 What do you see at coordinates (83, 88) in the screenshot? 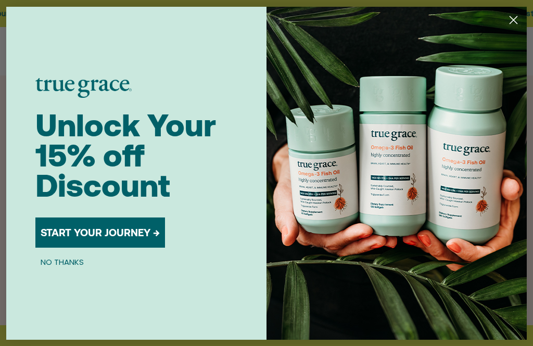
I see `img: logo placeholder` at bounding box center [83, 88].